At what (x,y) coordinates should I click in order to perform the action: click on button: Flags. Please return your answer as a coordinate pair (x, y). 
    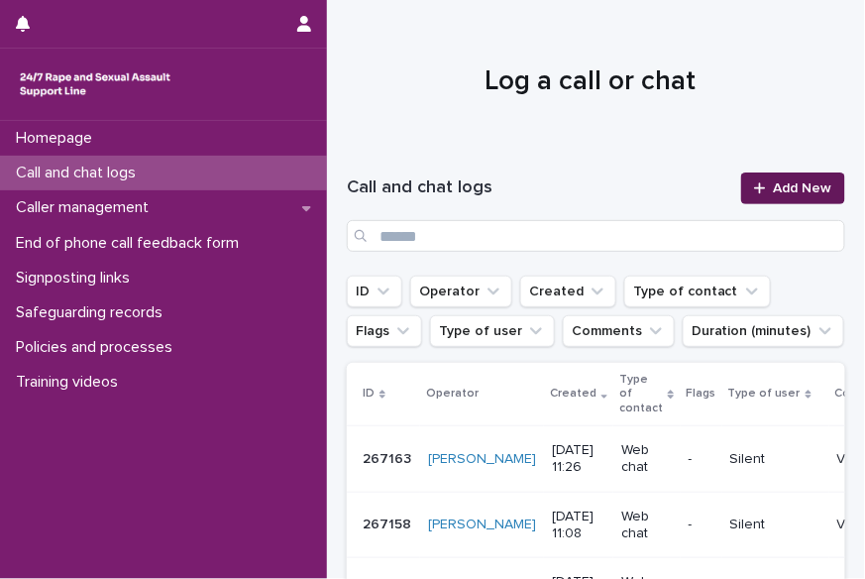
    Looking at the image, I should click on (384, 331).